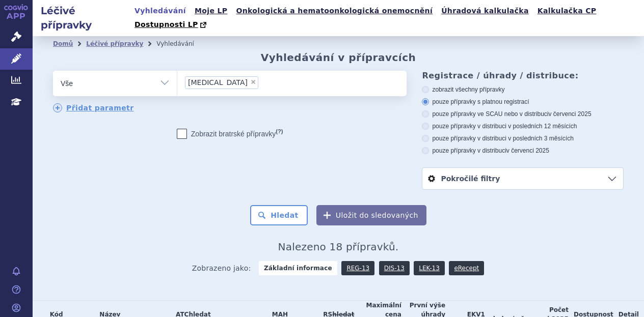  Describe the element at coordinates (522, 114) in the screenshot. I see `label: pouze přípravky ve SCAU nebo v distribuci` at that location.